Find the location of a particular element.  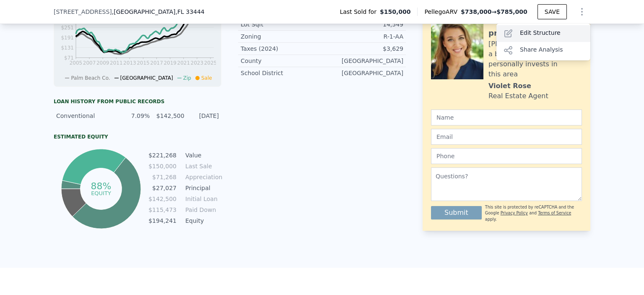

div: Lot Sqft is located at coordinates (281, 24).